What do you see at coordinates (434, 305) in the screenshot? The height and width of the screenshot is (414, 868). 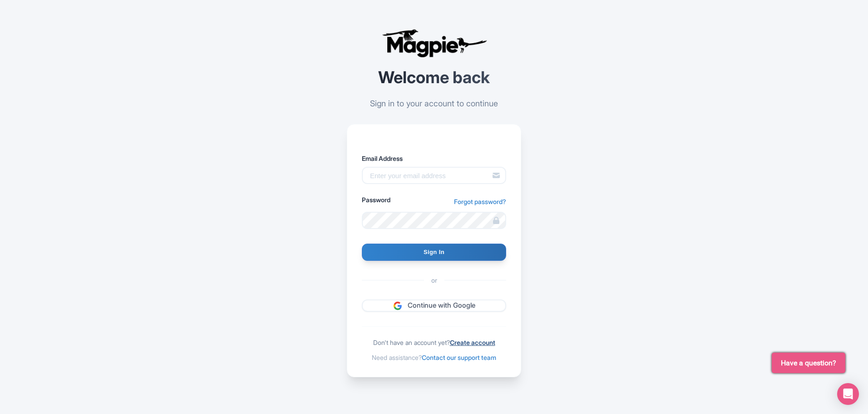 I see `a: Continue with Google` at bounding box center [434, 305].